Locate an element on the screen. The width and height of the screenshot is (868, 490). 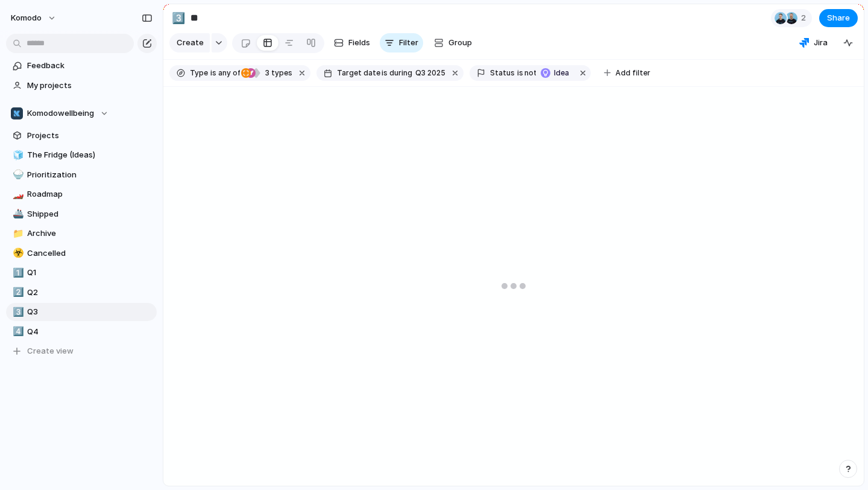
div: 2️⃣ is located at coordinates (16, 292).